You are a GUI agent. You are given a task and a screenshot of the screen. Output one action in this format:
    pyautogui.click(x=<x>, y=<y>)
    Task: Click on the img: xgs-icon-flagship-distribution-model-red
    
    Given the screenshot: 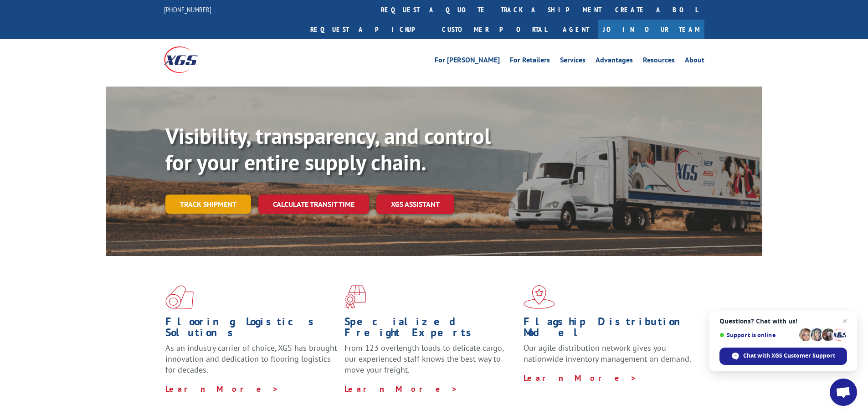 What is the action you would take?
    pyautogui.click(x=539, y=297)
    